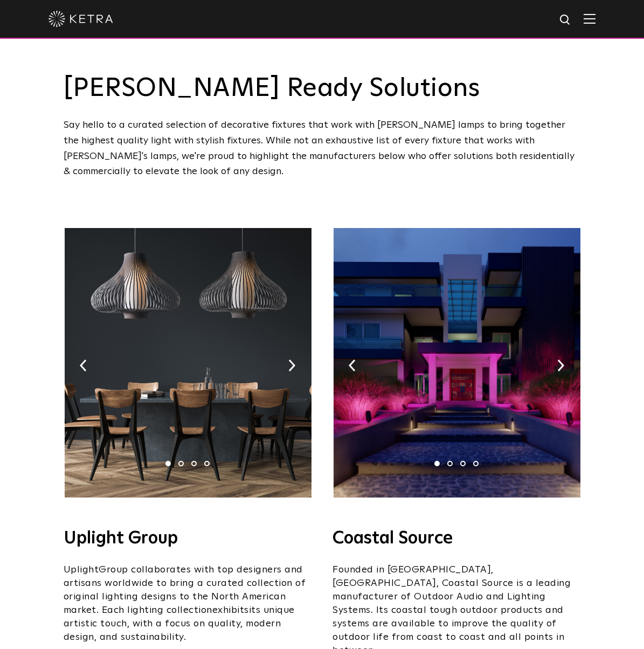 The image size is (644, 649). I want to click on h4: Uplight Group, so click(188, 539).